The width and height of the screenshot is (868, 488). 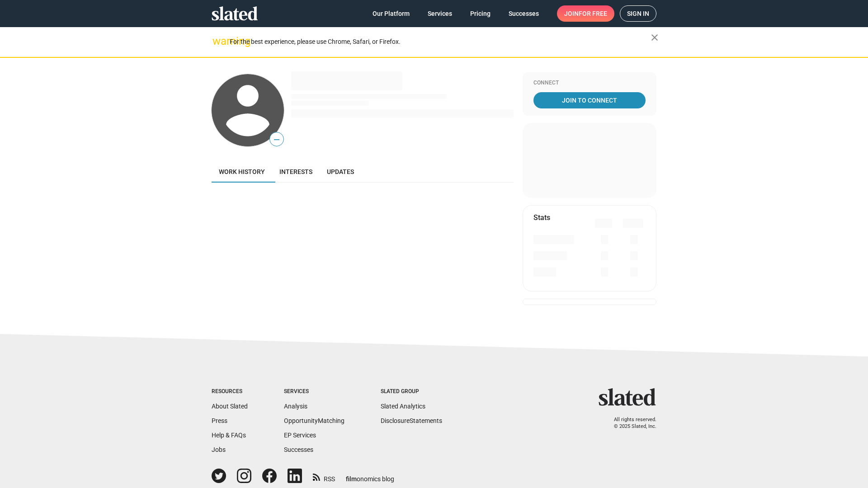 What do you see at coordinates (440, 41) in the screenshot?
I see `div: For the best experience, please use Chrome, Safari, or Firefox.` at bounding box center [440, 41].